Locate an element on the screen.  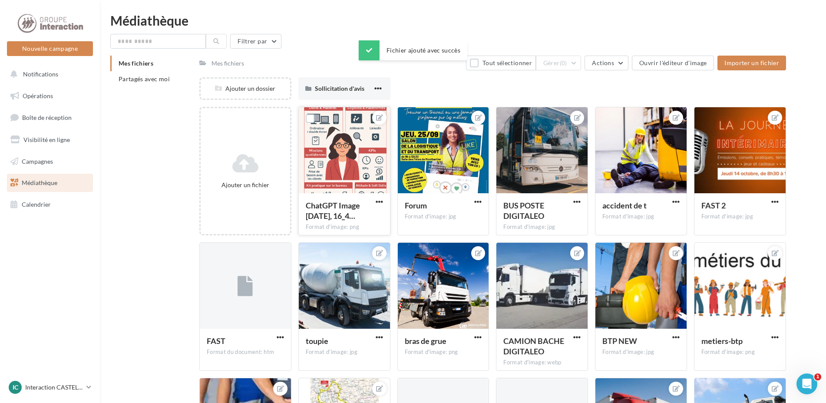
a: Médiathèque is located at coordinates (50, 183).